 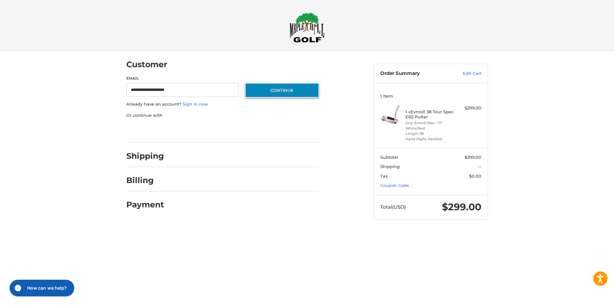 I want to click on label: Email, so click(x=183, y=78).